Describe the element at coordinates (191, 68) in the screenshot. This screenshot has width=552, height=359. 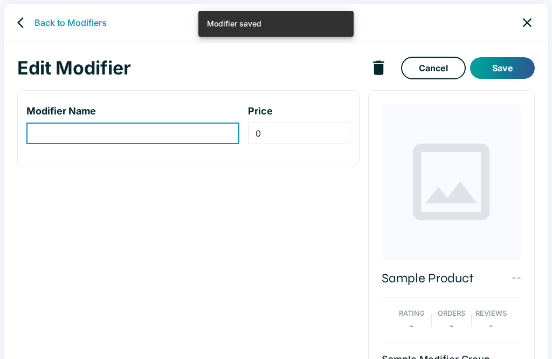
I see `h1: Edit Modifier` at that location.